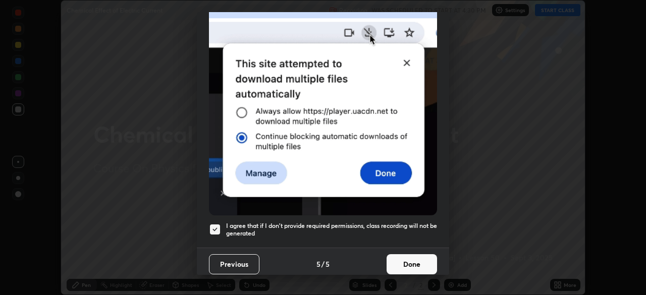 The width and height of the screenshot is (646, 295). What do you see at coordinates (332, 230) in the screenshot?
I see `h5: I agree that if I don't provide required permissions, class recording will not be generated` at bounding box center [332, 230].